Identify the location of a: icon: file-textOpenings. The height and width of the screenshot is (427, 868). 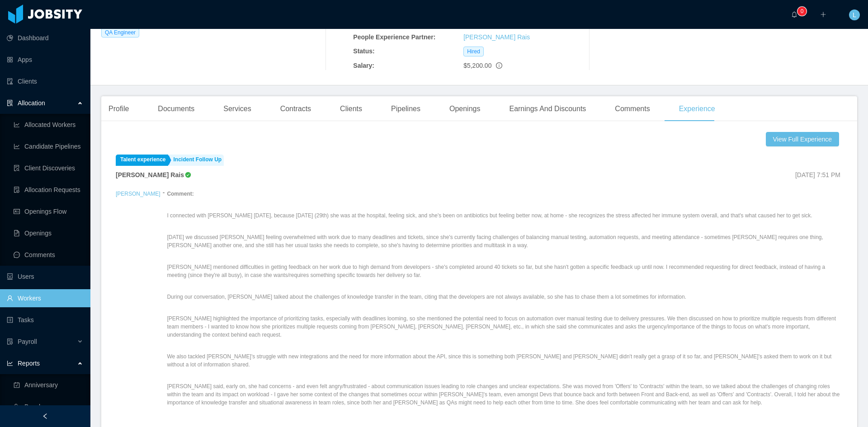
(48, 233).